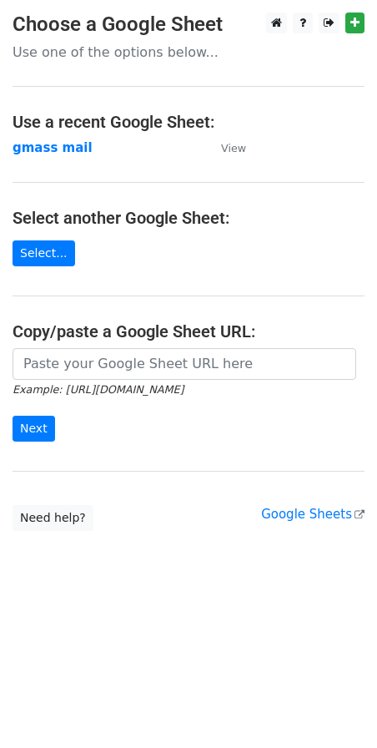 The width and height of the screenshot is (377, 748). What do you see at coordinates (189, 52) in the screenshot?
I see `p: Use one of the options below...` at bounding box center [189, 52].